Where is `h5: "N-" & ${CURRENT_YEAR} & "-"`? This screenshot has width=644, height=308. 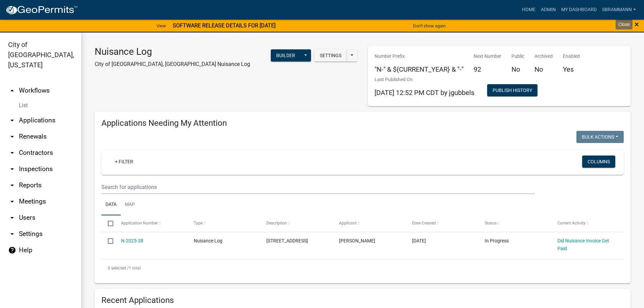
h5: "N-" & ${CURRENT_YEAR} & "-" is located at coordinates (419, 69).